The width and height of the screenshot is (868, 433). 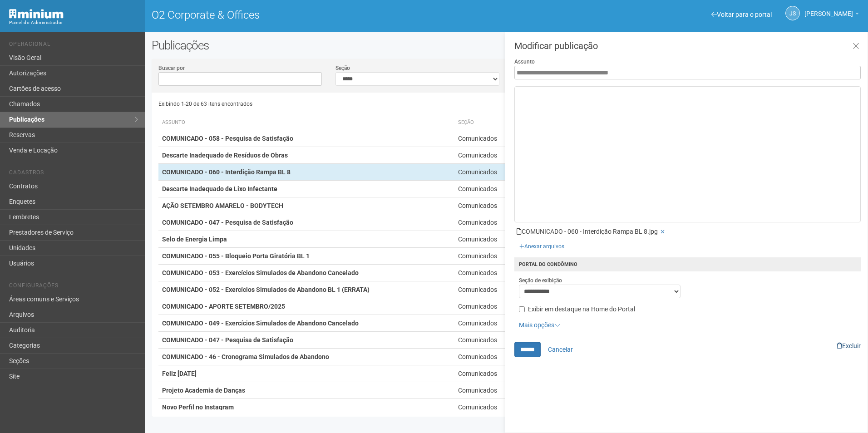 What do you see at coordinates (245, 356) in the screenshot?
I see `strong: COMUNICADO - 46 - Cronograma Simulados de Abandono` at bounding box center [245, 356].